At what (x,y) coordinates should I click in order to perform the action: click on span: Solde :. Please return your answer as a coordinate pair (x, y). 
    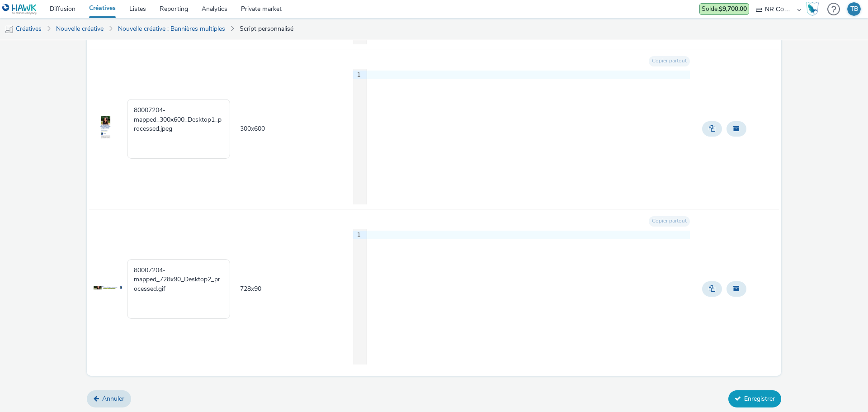
    Looking at the image, I should click on (724, 9).